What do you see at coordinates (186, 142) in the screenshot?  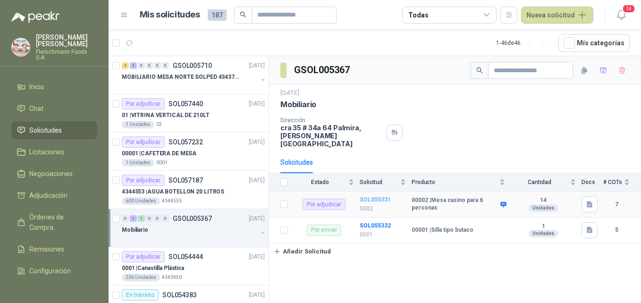 I see `p: SOL057232` at bounding box center [186, 142].